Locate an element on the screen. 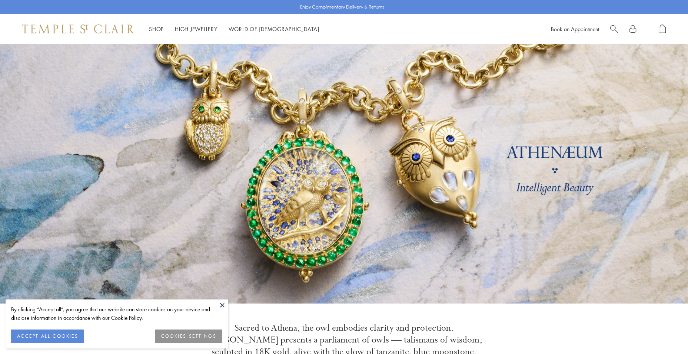 This screenshot has height=354, width=688. a: ShopShop is located at coordinates (156, 29).